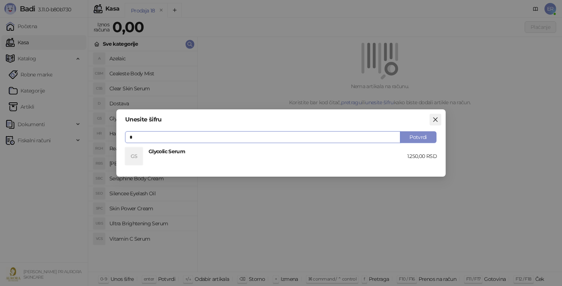 The width and height of the screenshot is (562, 286). What do you see at coordinates (435, 120) in the screenshot?
I see `button: Close` at bounding box center [435, 120].